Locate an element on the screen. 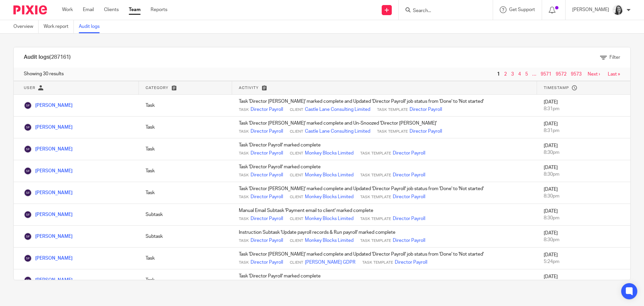  div: 5:24pm is located at coordinates (584, 262).